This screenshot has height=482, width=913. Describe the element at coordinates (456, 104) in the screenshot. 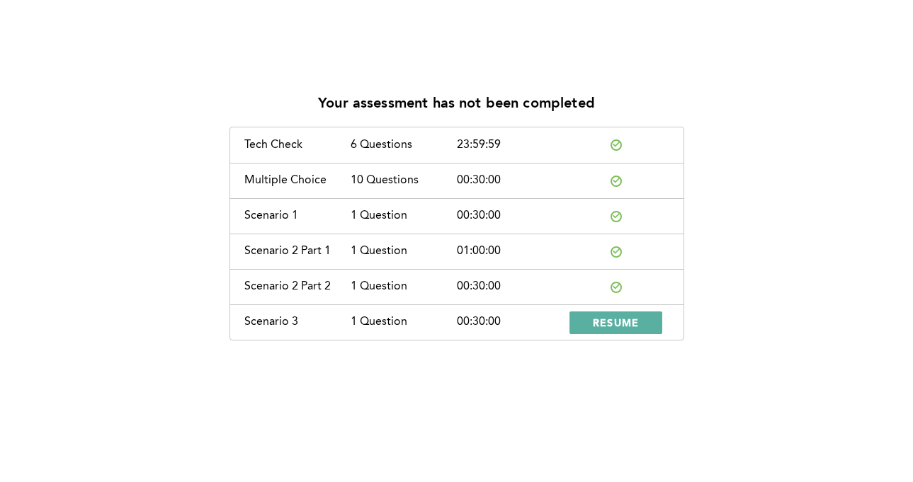

I see `p: Your assessment has not been completed` at that location.